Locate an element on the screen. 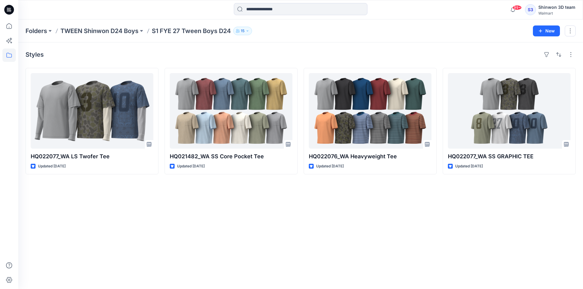 The width and height of the screenshot is (583, 289). div: Shinwon 3D team is located at coordinates (557, 7).